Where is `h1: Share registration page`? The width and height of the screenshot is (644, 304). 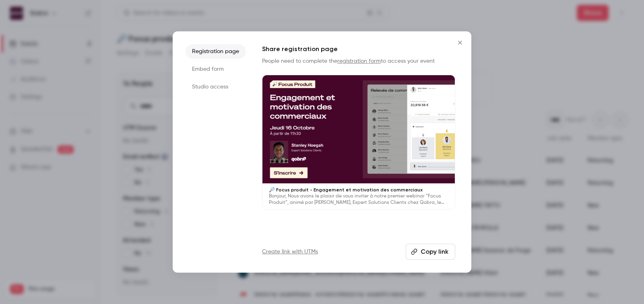 h1: Share registration page is located at coordinates (359, 49).